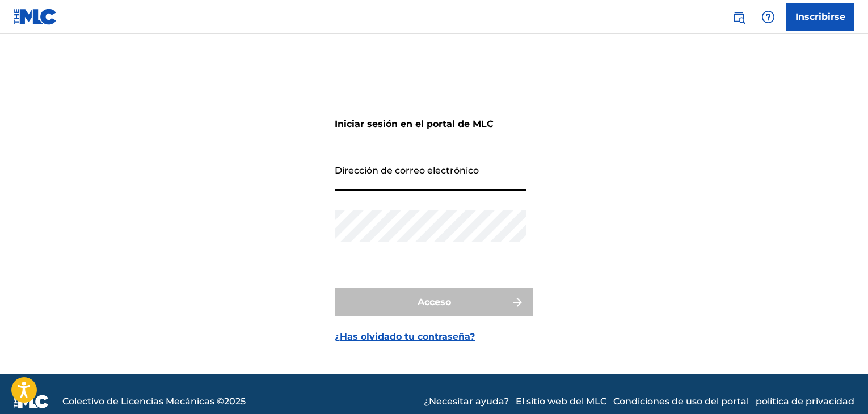 Image resolution: width=868 pixels, height=414 pixels. Describe the element at coordinates (235, 401) in the screenshot. I see `font: 2025` at that location.